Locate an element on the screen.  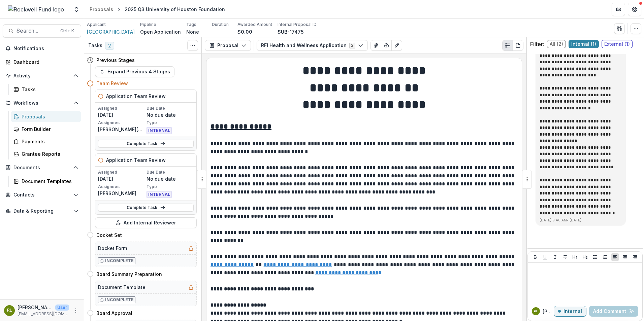
h4: Previous Stages is located at coordinates (116, 60).